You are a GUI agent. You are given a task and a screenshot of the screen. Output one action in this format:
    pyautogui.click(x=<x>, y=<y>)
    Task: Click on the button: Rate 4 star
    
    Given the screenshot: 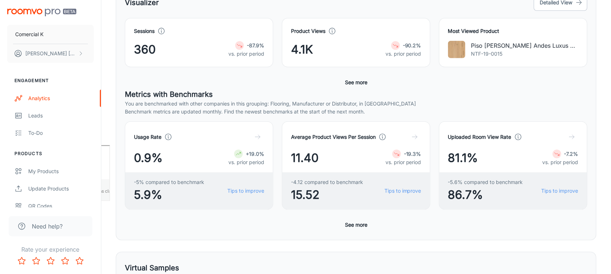 What is the action you would take?
    pyautogui.click(x=65, y=261)
    